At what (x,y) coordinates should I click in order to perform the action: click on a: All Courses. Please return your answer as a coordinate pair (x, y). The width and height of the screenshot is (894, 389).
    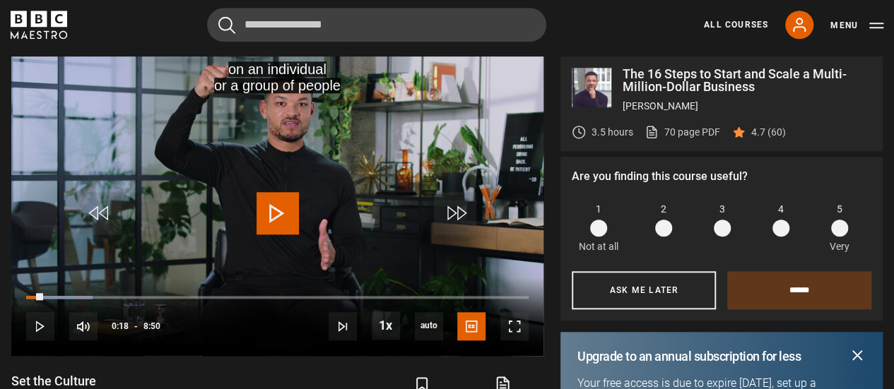
    Looking at the image, I should click on (735, 25).